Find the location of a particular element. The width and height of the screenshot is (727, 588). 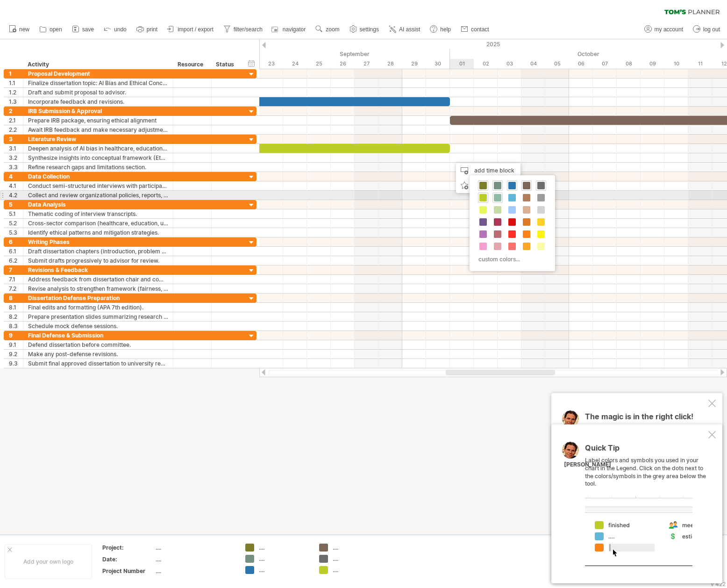

div: 8 is located at coordinates (16, 298).